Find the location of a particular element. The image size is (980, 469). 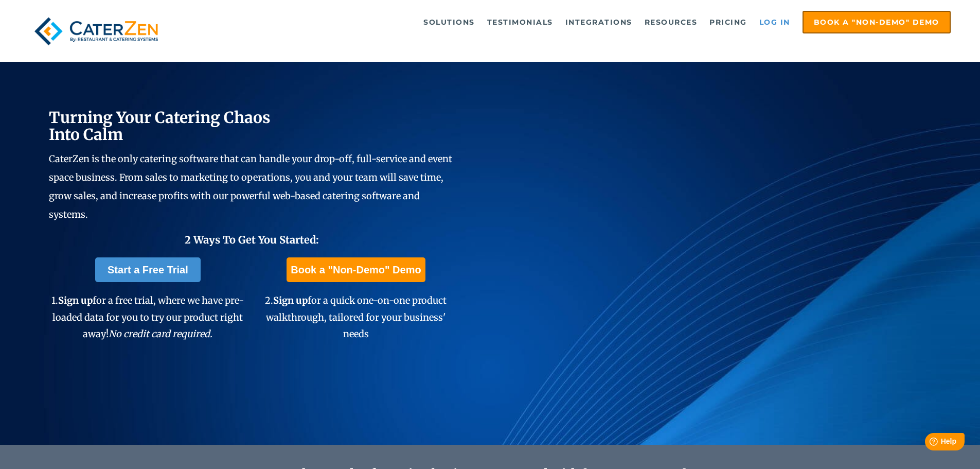

a: Testimonials is located at coordinates (520, 22).